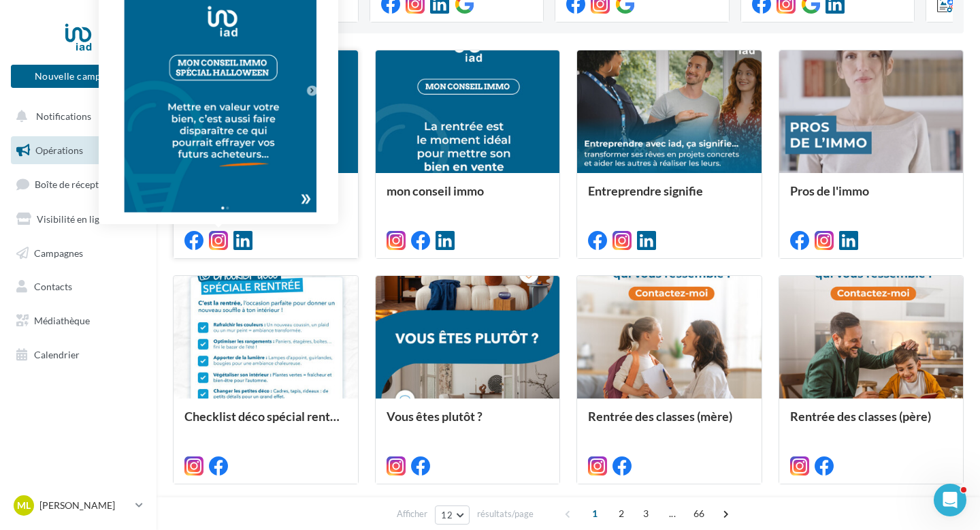 This screenshot has width=980, height=530. I want to click on span: Visibilité en ligne, so click(73, 219).